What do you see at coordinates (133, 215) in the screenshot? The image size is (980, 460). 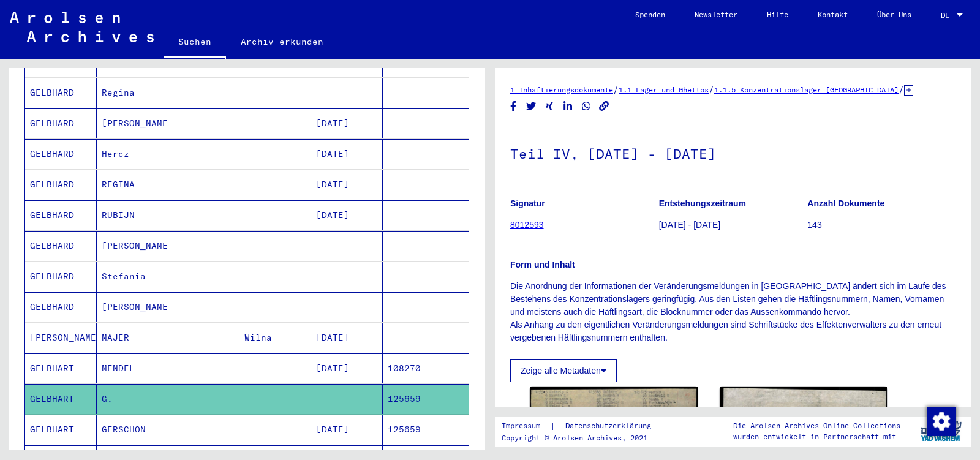 I see `mat-cell: RUBIJN` at bounding box center [133, 215].